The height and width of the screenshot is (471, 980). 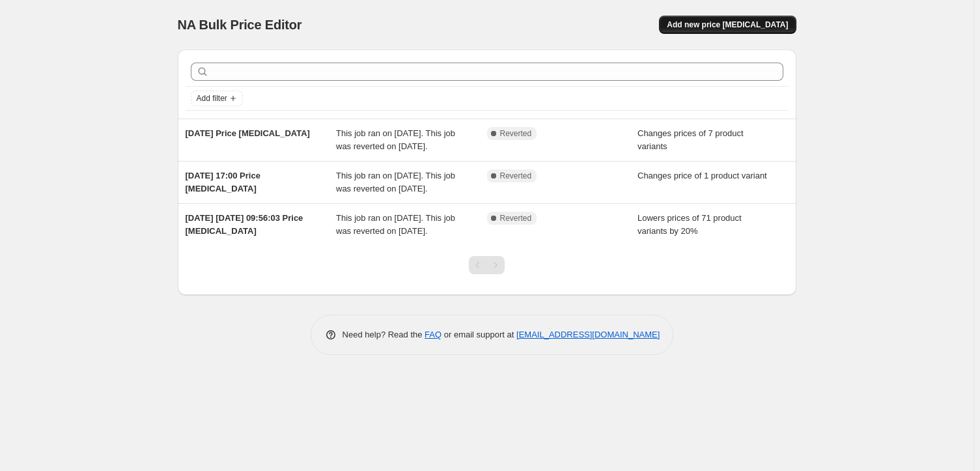 What do you see at coordinates (433, 334) in the screenshot?
I see `a: FAQ` at bounding box center [433, 334].